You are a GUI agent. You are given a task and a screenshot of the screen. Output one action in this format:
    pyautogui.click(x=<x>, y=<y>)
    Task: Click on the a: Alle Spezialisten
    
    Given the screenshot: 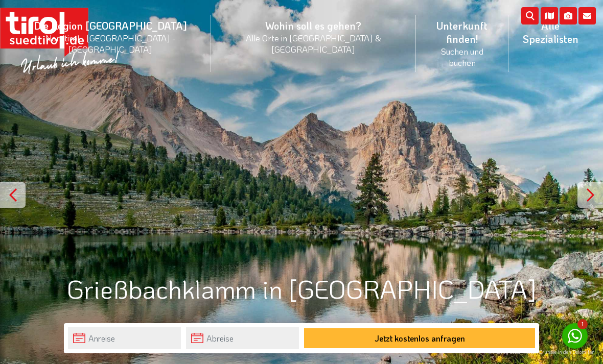 What is the action you would take?
    pyautogui.click(x=550, y=32)
    